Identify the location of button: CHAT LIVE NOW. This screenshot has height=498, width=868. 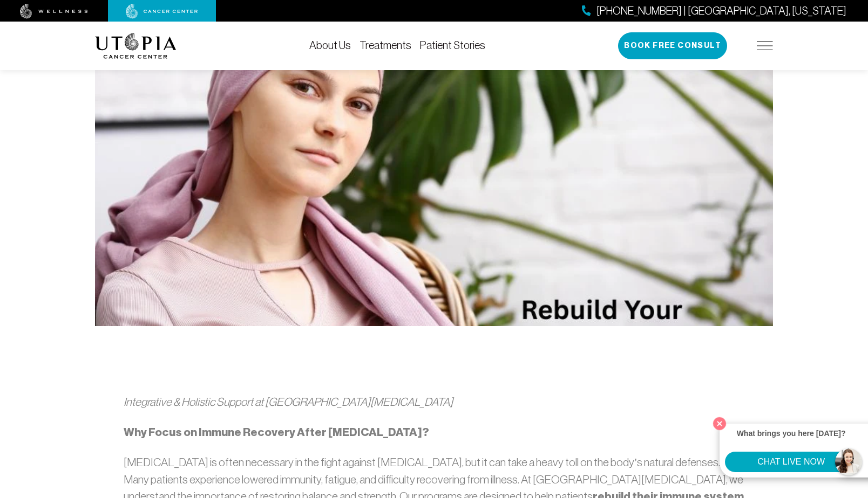
(791, 463).